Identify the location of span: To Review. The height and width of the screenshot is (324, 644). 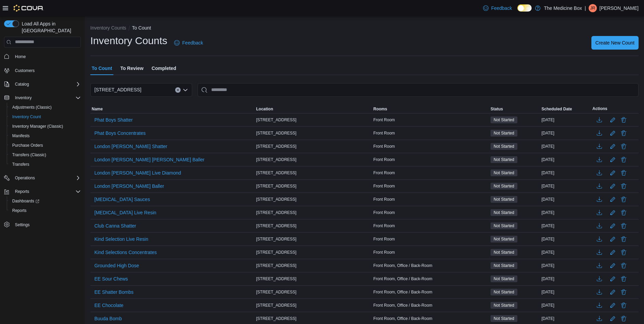
(132, 68).